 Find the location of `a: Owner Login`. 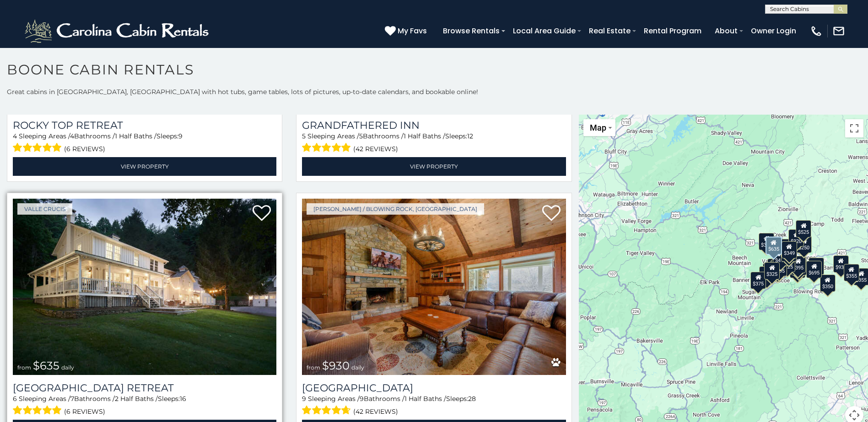

a: Owner Login is located at coordinates (773, 30).